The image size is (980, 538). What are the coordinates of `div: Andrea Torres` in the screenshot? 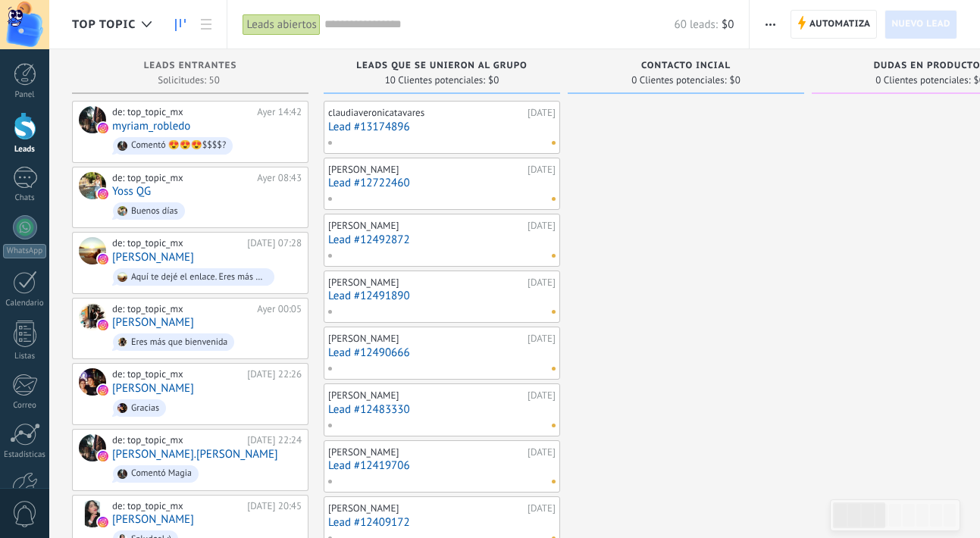 It's located at (93, 514).